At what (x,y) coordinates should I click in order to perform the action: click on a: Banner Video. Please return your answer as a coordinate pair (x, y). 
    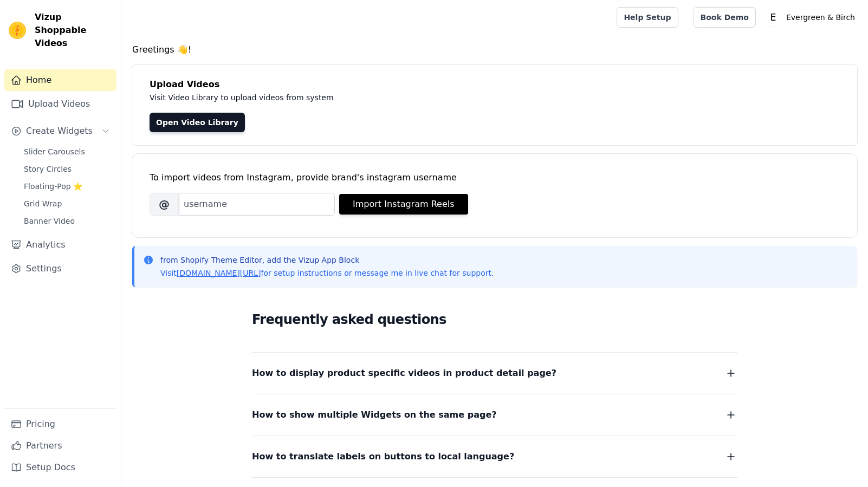
    Looking at the image, I should click on (66, 221).